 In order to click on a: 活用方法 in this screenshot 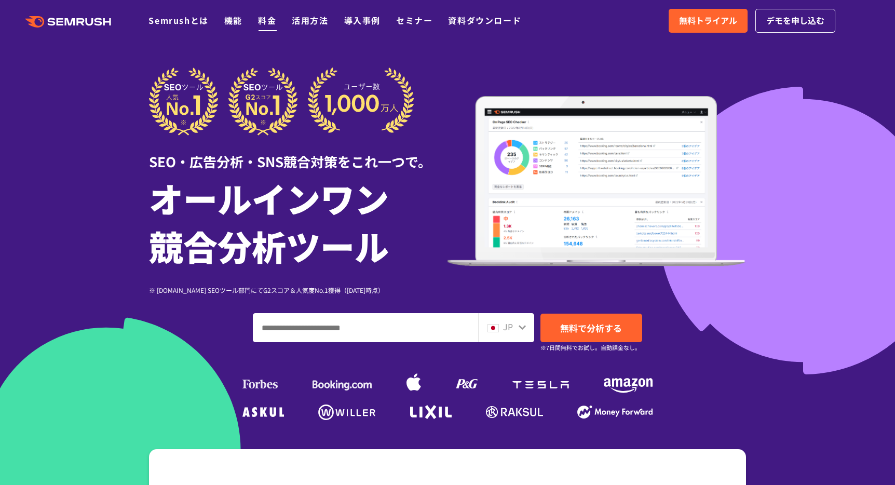, I will do `click(310, 20)`.